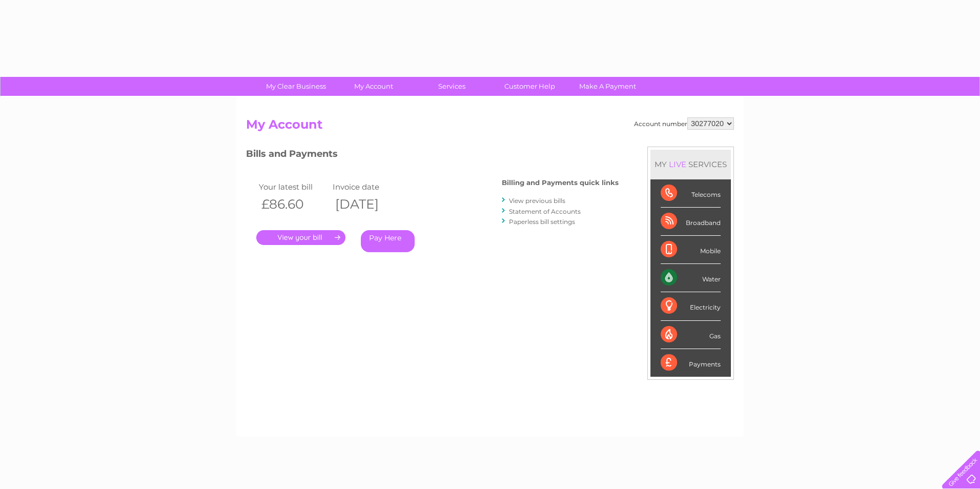 Image resolution: width=980 pixels, height=489 pixels. I want to click on div: Water, so click(690, 278).